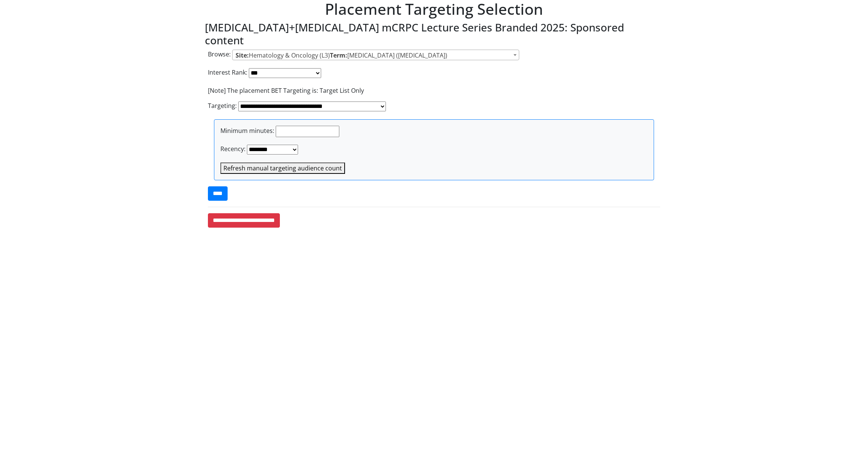  I want to click on label: Interest Rank:, so click(228, 72).